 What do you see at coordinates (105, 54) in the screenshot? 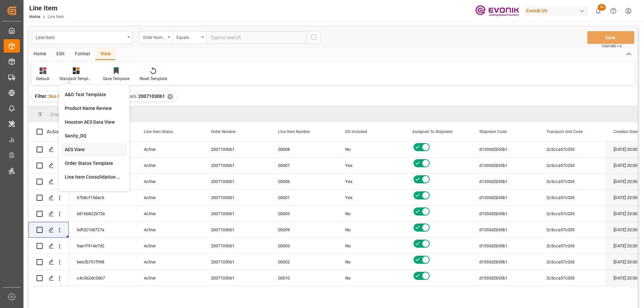
I see `div: View` at bounding box center [105, 54].